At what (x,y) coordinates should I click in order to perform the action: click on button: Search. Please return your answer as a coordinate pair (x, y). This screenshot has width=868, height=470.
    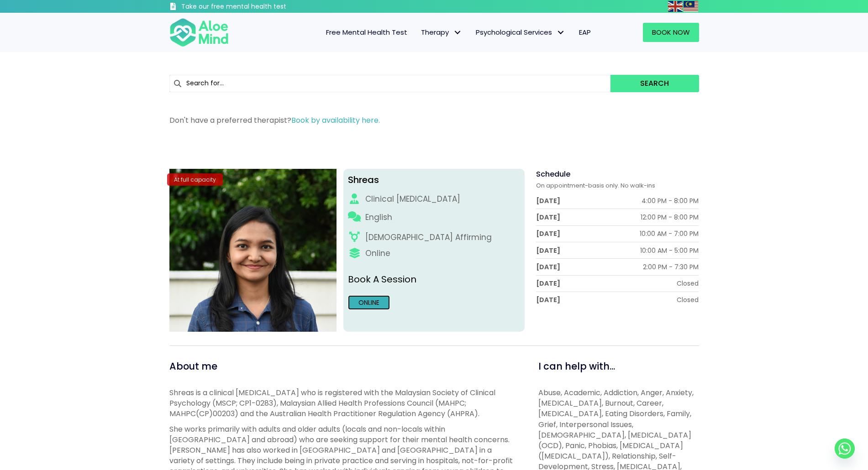
    Looking at the image, I should click on (654, 83).